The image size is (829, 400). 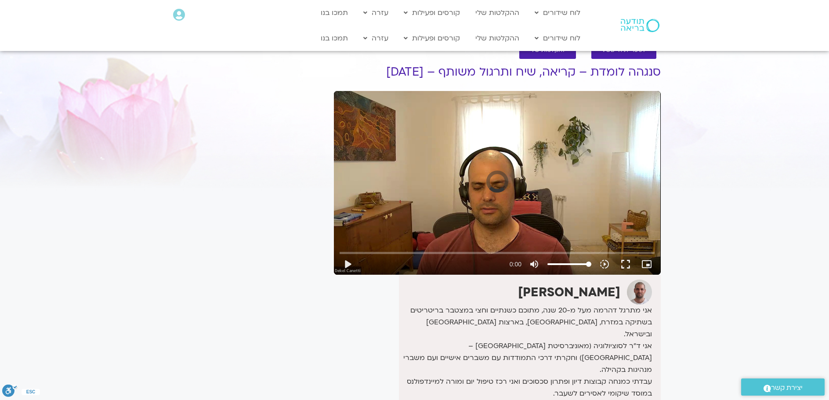 I want to click on a: יצירת קשר, so click(x=783, y=386).